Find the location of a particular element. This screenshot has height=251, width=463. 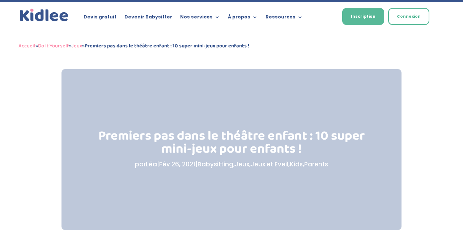

a: Accueil is located at coordinates (27, 46).